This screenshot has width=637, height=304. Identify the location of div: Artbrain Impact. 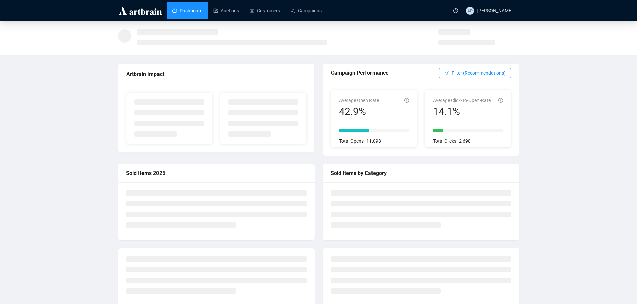
(216, 74).